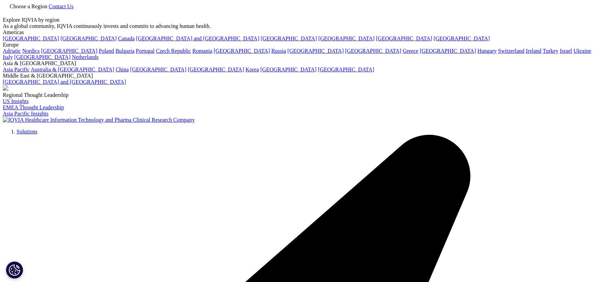 The width and height of the screenshot is (597, 282). I want to click on a: US Insights, so click(16, 101).